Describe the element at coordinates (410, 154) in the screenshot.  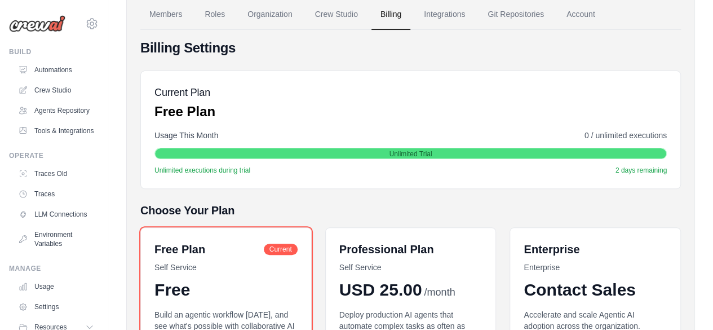
I see `span: Unlimited Trial` at that location.